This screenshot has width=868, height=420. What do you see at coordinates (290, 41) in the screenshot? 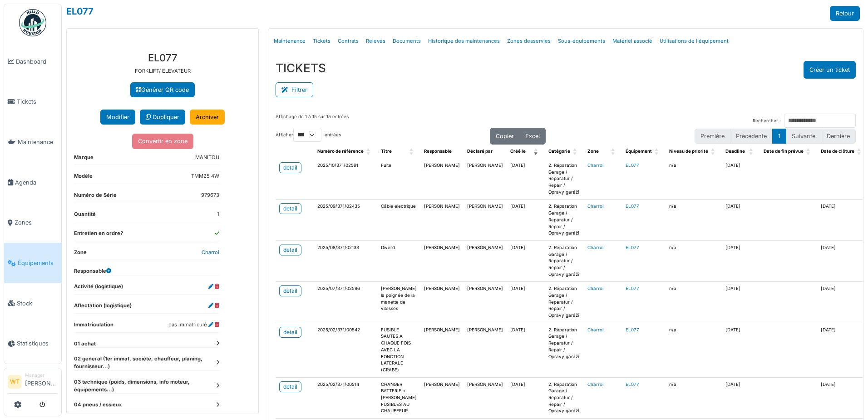
I see `a: Maintenance` at bounding box center [290, 41].